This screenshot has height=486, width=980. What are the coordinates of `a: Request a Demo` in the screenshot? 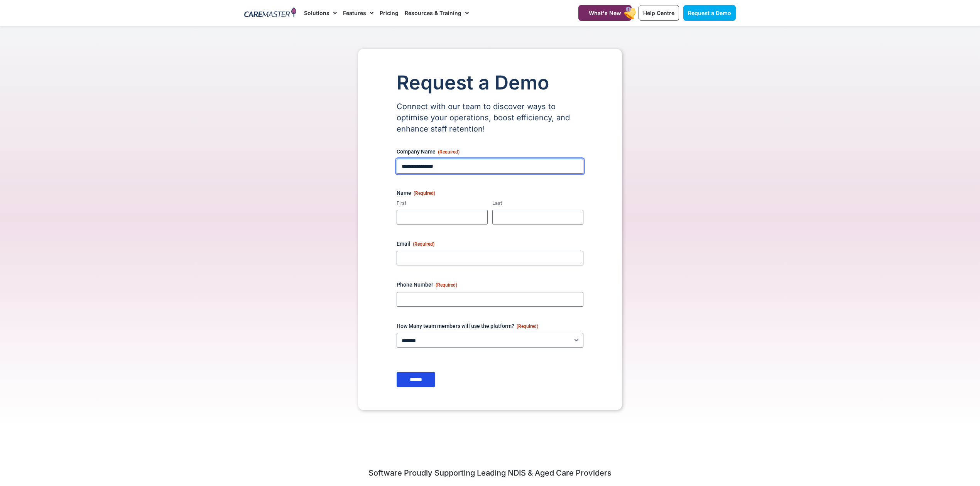 It's located at (710, 13).